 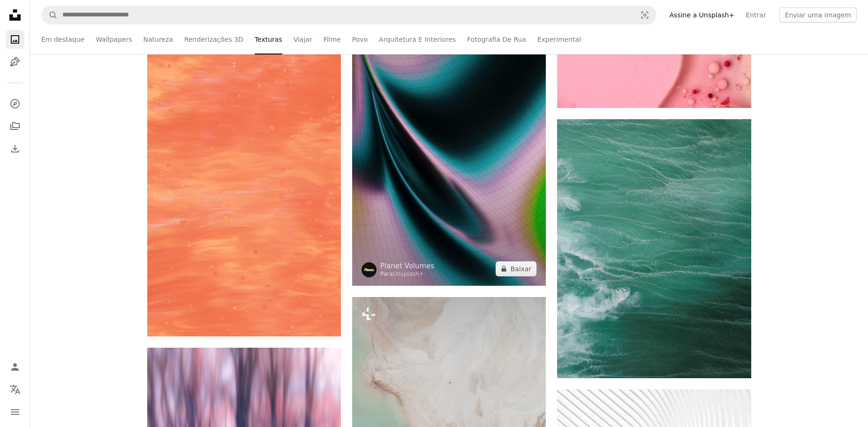 I want to click on button: Pesquise na Unsplash, so click(x=50, y=15).